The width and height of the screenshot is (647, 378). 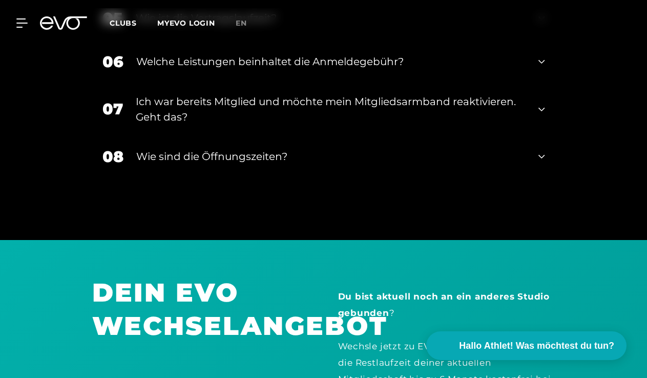 What do you see at coordinates (241, 23) in the screenshot?
I see `span: en` at bounding box center [241, 23].